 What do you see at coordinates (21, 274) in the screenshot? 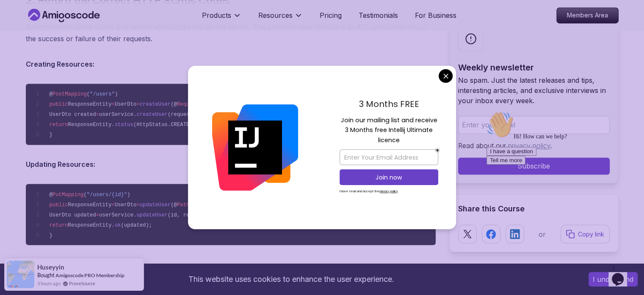
I see `img: provesource social proof notification image` at bounding box center [21, 274].